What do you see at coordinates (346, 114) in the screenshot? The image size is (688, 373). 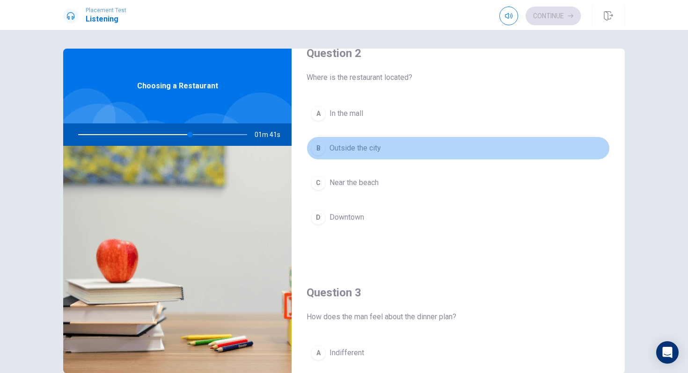 I see `span: In the mall` at bounding box center [346, 114].